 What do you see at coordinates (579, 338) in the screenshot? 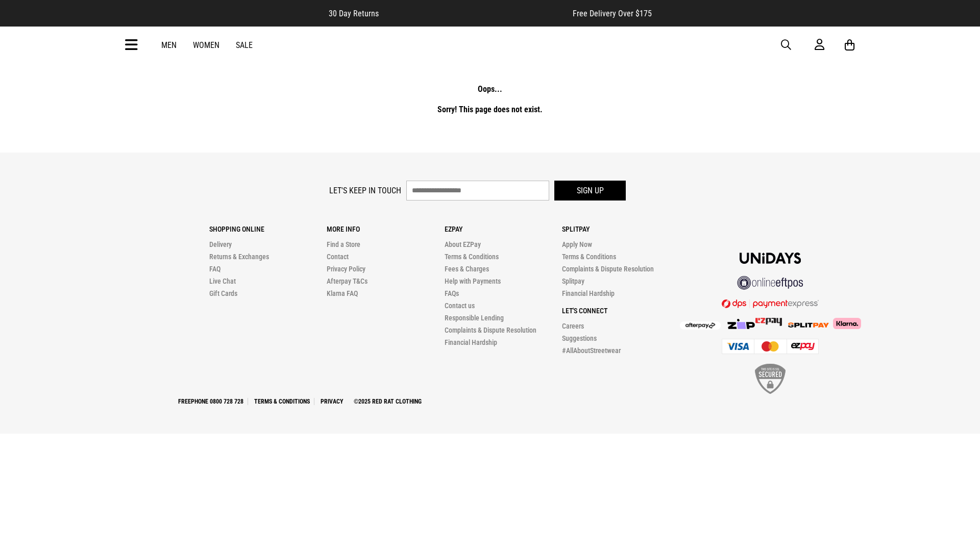
I see `a: Suggestions` at bounding box center [579, 338].